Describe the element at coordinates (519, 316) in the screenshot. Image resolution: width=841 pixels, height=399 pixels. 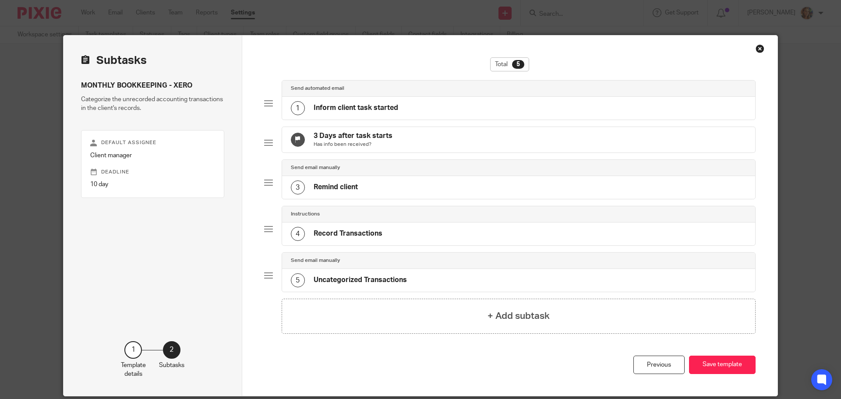
I see `h4: + Add subtask` at that location.